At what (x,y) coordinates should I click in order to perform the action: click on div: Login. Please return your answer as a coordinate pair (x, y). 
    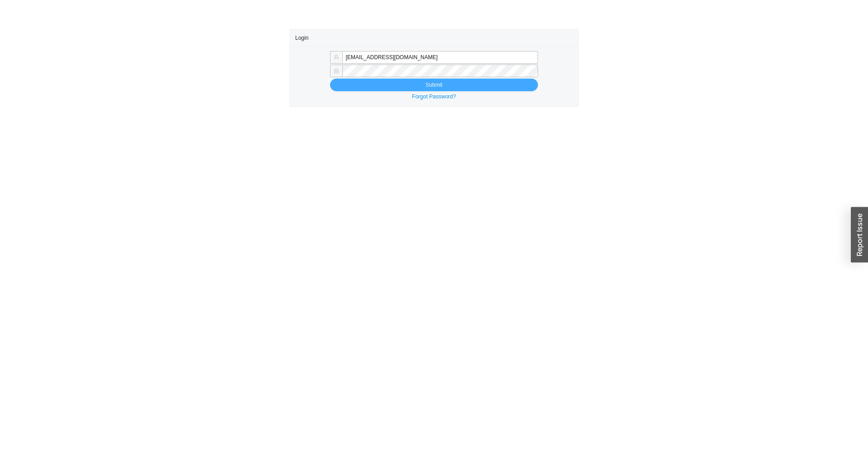
    Looking at the image, I should click on (434, 37).